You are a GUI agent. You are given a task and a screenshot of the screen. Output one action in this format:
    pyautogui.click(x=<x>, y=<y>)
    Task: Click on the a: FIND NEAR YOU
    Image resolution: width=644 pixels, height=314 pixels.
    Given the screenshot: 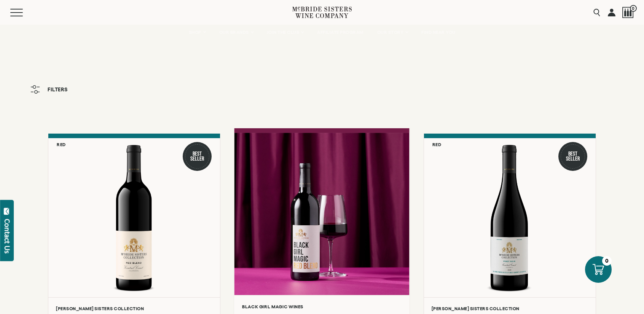 What is the action you would take?
    pyautogui.click(x=438, y=32)
    